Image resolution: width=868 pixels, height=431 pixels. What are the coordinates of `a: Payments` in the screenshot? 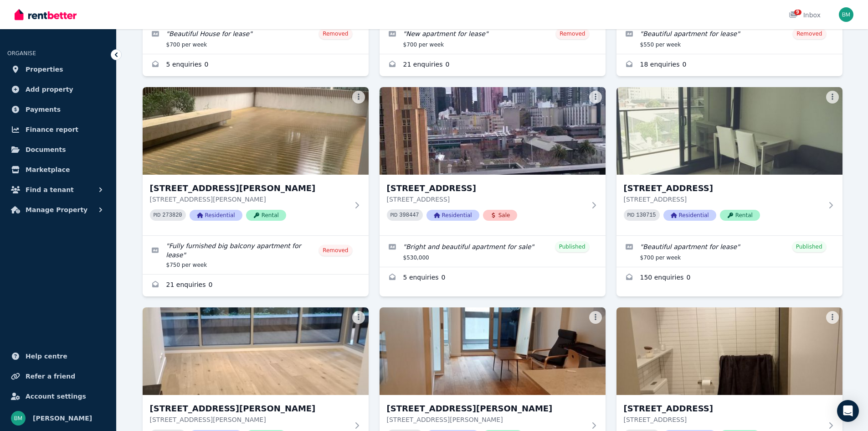 It's located at (58, 109).